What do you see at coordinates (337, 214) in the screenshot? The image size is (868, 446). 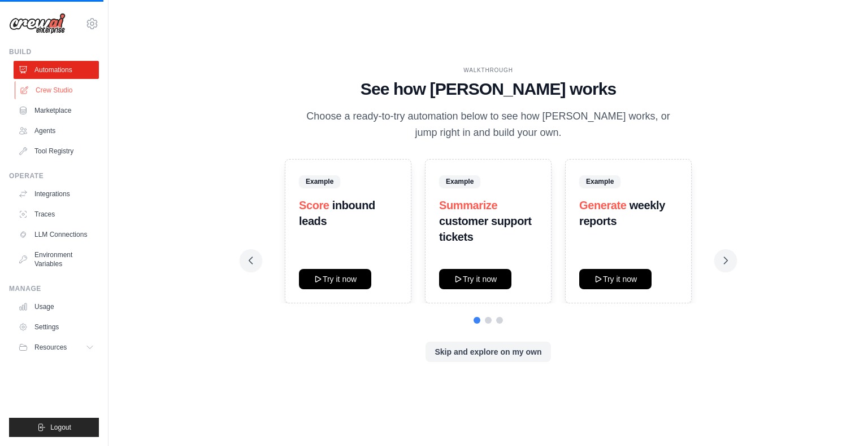 I see `strong: inbound leads` at bounding box center [337, 214].